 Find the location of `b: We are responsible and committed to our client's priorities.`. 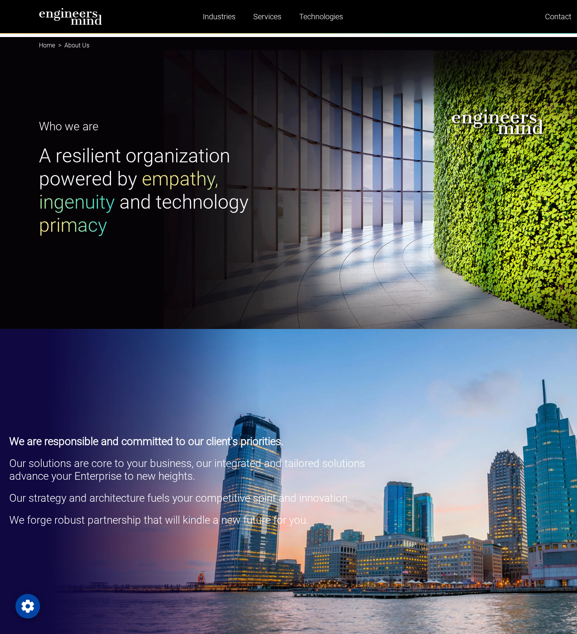

b: We are responsible and committed to our client's priorities. is located at coordinates (147, 441).